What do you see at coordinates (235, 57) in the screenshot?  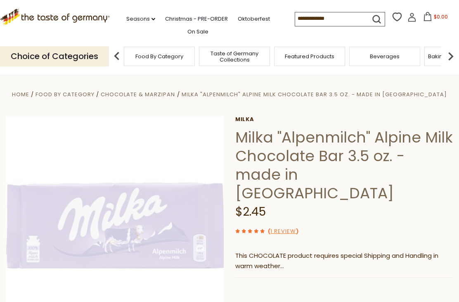 I see `a: Taste of Germany Collections` at bounding box center [235, 57].